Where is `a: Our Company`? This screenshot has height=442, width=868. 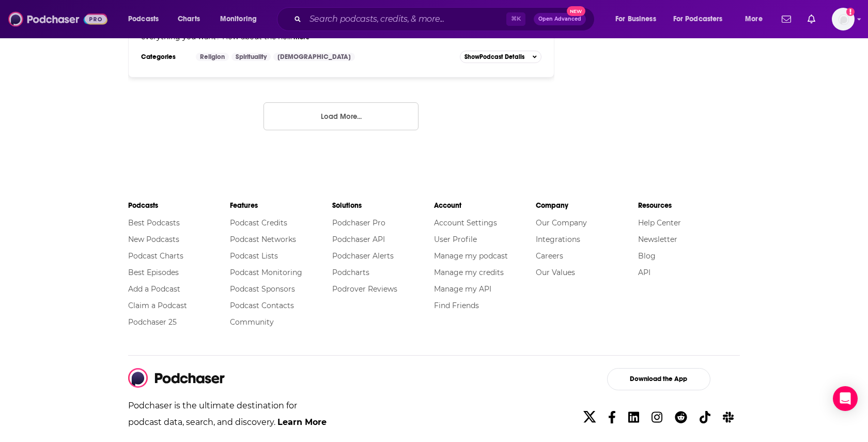 a: Our Company is located at coordinates (561, 223).